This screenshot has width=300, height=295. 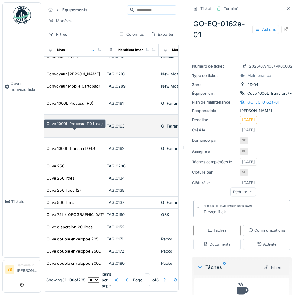 I want to click on div: GSK, so click(x=186, y=214).